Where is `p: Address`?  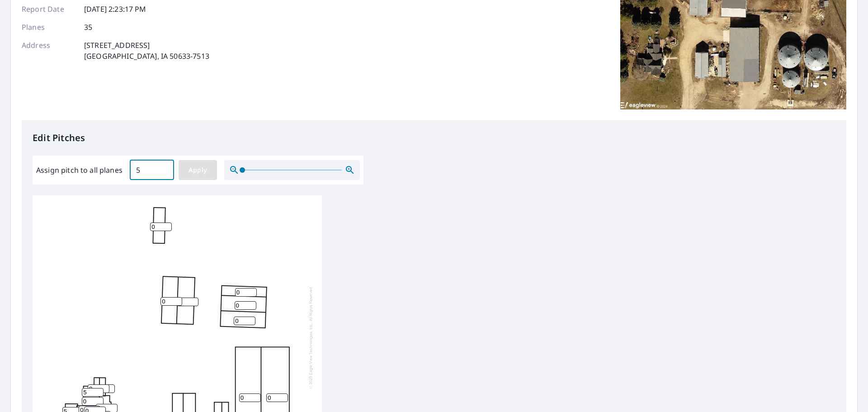 p: Address is located at coordinates (49, 50).